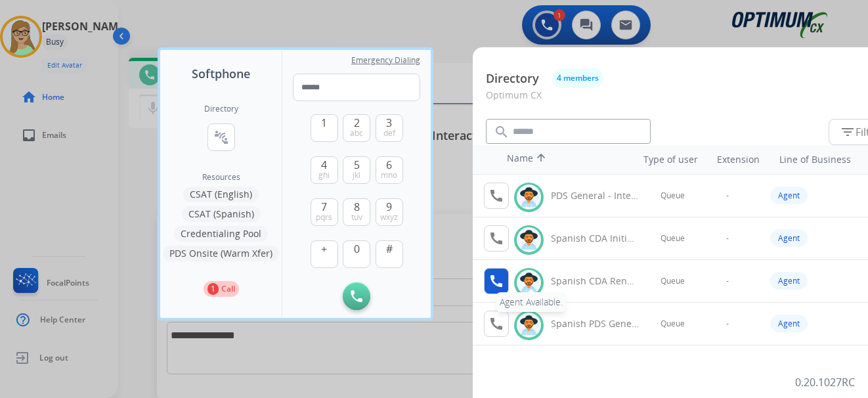 This screenshot has width=868, height=398. I want to click on button: PDS Onsite (Warm Xfer), so click(220, 253).